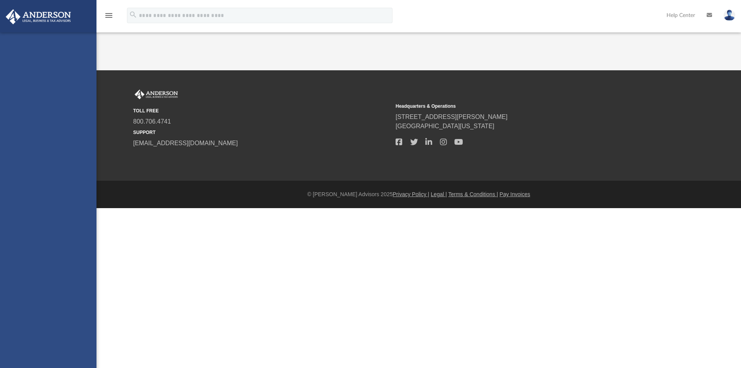  Describe the element at coordinates (262, 111) in the screenshot. I see `small: TOLL FREE` at that location.